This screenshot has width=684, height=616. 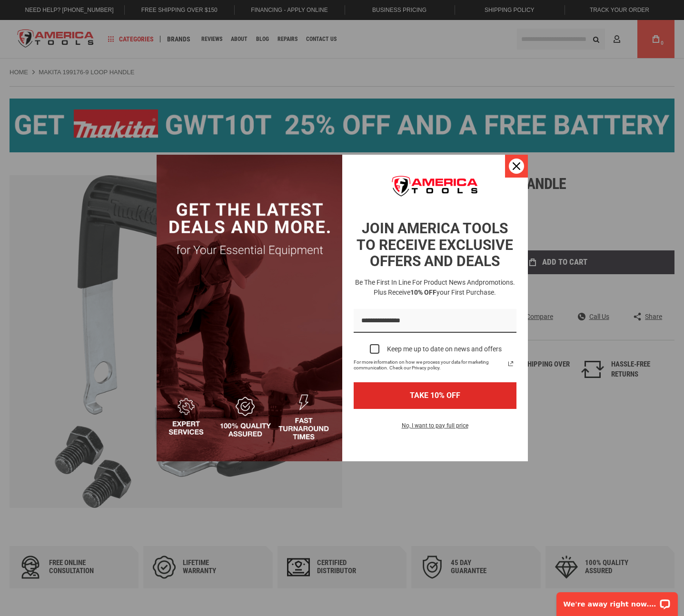 What do you see at coordinates (511, 364) in the screenshot?
I see `a: Read our Privacy Policy` at bounding box center [511, 364].